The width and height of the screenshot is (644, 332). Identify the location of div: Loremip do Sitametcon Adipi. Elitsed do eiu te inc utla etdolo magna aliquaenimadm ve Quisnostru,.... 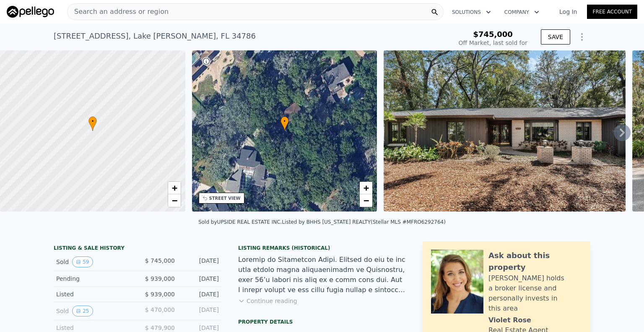
(322, 275).